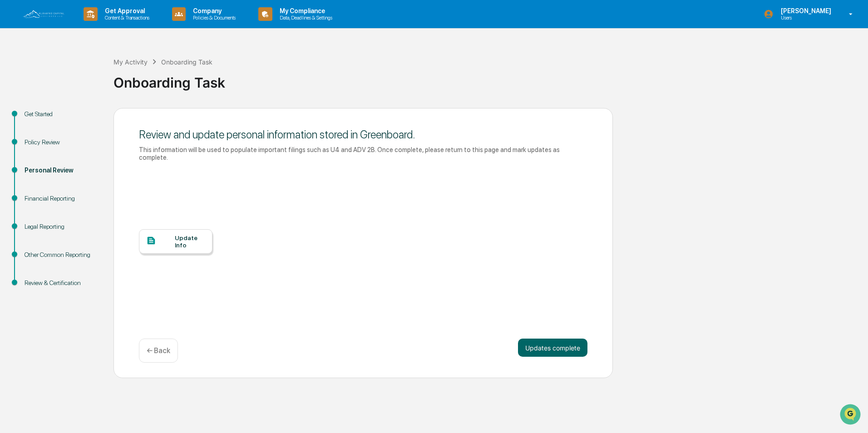 This screenshot has width=868, height=433. Describe the element at coordinates (44, 14) in the screenshot. I see `img: logo` at that location.